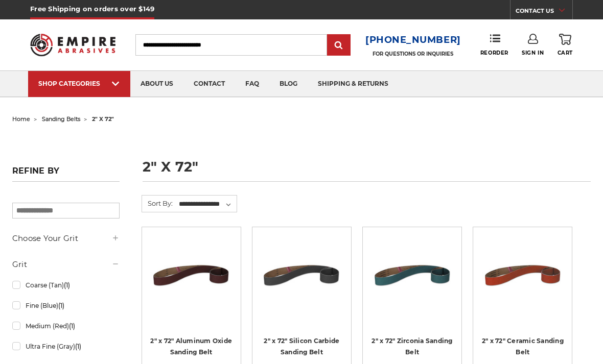  I want to click on a: Ultra Fine (Gray), so click(66, 346).